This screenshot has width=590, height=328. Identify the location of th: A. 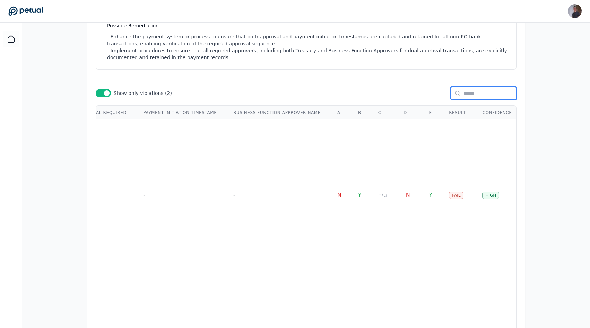
(339, 113).